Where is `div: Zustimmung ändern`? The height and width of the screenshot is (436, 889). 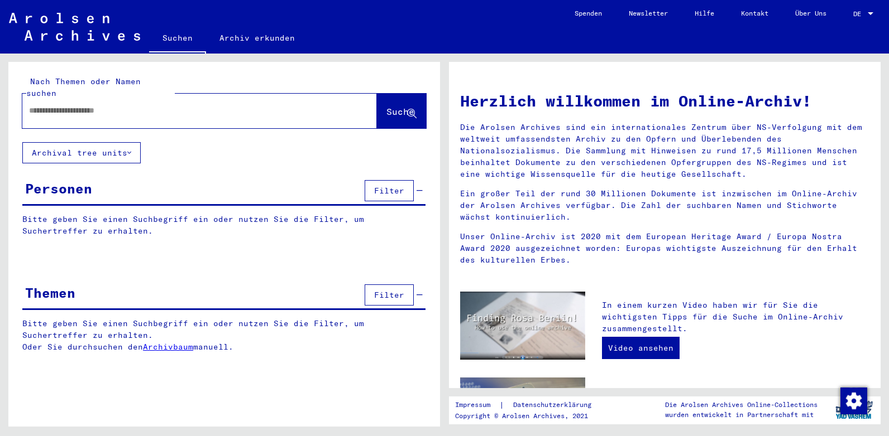
div: Zustimmung ändern is located at coordinates (853, 401).